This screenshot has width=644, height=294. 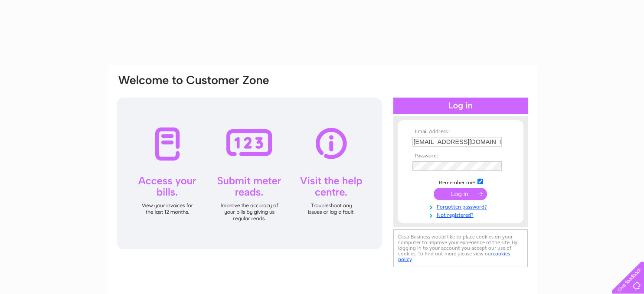 What do you see at coordinates (460, 132) in the screenshot?
I see `th: Email Address:` at bounding box center [460, 132].